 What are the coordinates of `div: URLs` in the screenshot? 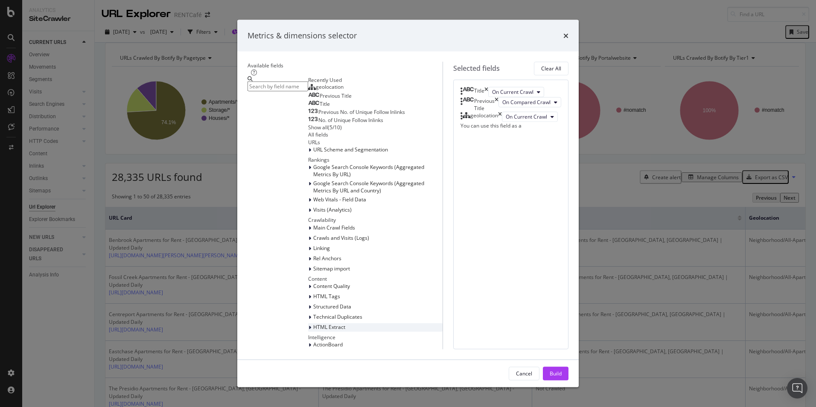 It's located at (375, 142).